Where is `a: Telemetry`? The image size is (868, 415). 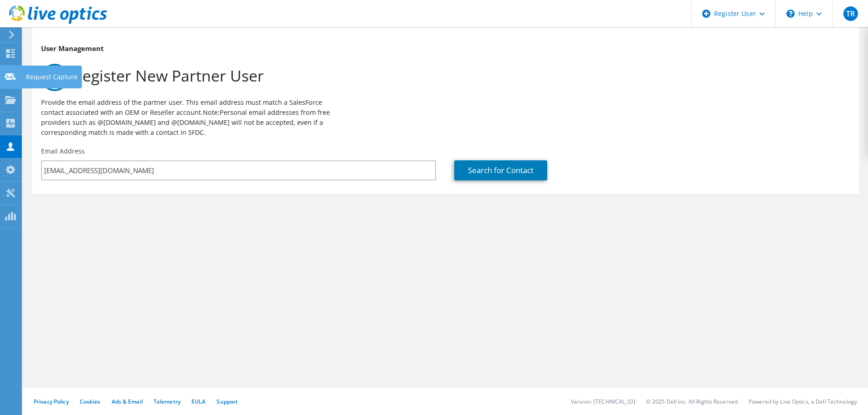
a: Telemetry is located at coordinates (166, 401).